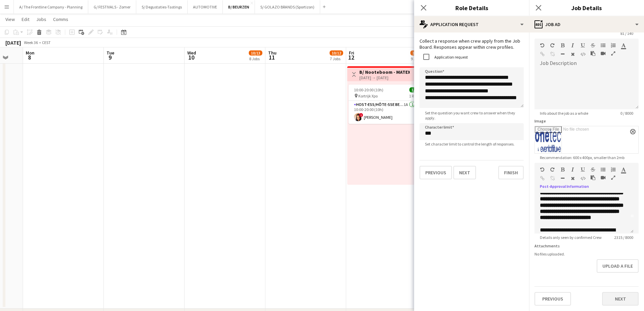  What do you see at coordinates (582, 157) in the screenshot?
I see `span: Recommendation: 600 x 400px, smaller than 2mb` at bounding box center [582, 157].